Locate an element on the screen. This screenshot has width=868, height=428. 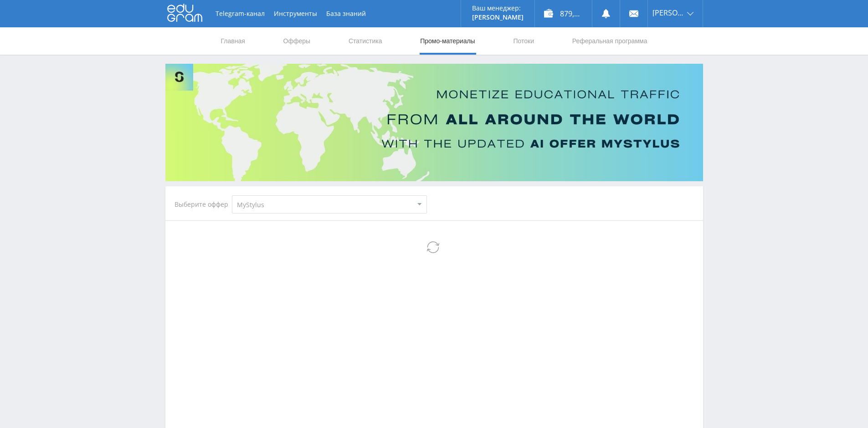
a: Реферальная программа is located at coordinates (610, 41).